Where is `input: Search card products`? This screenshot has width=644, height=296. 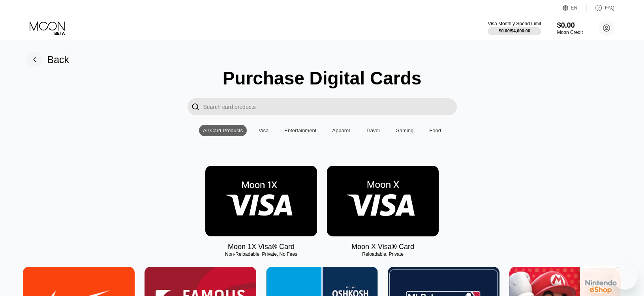 input: Search card products is located at coordinates (330, 106).